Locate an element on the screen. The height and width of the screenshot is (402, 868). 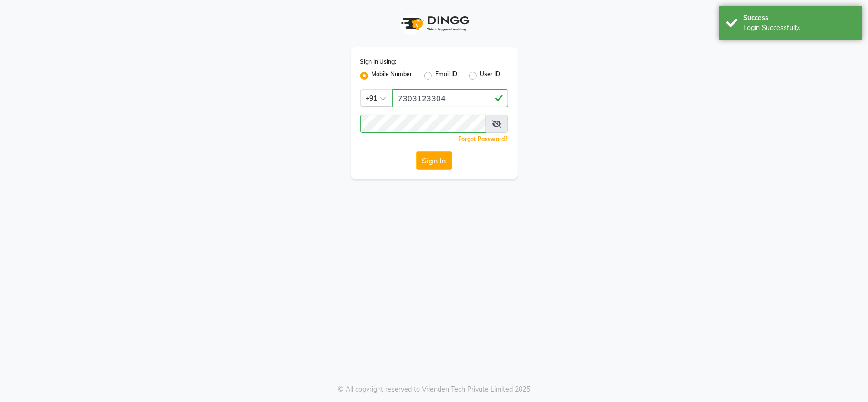
label: Sign In Using: is located at coordinates (379, 62).